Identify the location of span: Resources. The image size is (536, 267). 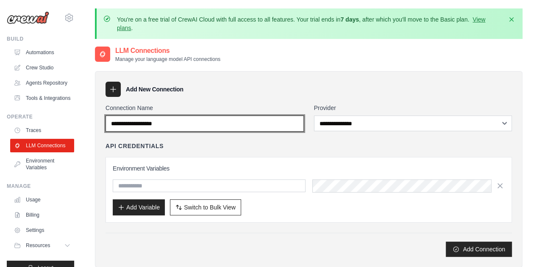
(38, 246).